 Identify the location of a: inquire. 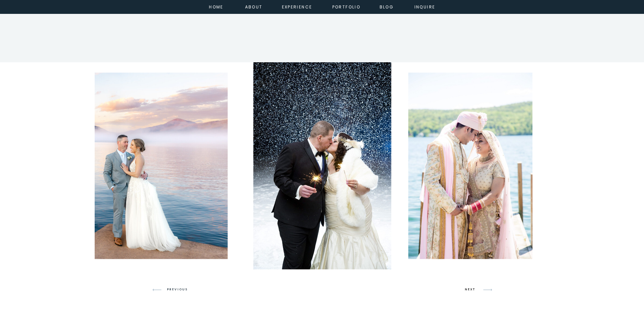
(425, 7).